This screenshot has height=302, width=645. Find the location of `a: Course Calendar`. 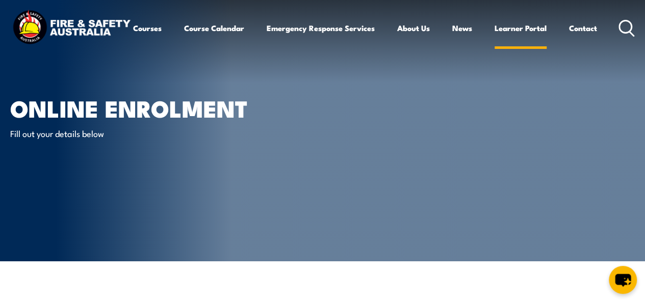

a: Course Calendar is located at coordinates (214, 28).